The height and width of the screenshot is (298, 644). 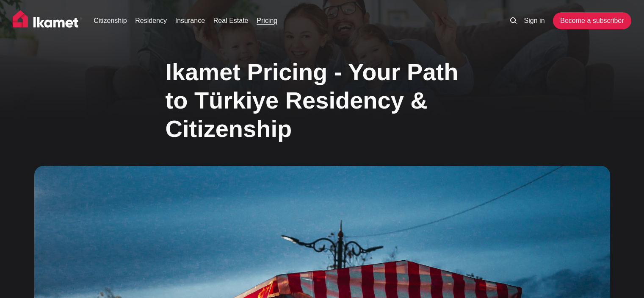 What do you see at coordinates (110, 20) in the screenshot?
I see `a: Citizenship` at bounding box center [110, 20].